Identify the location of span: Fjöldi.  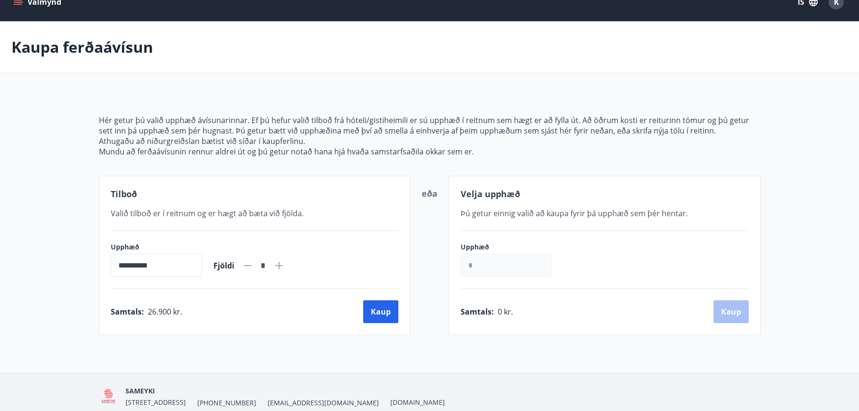
(224, 266).